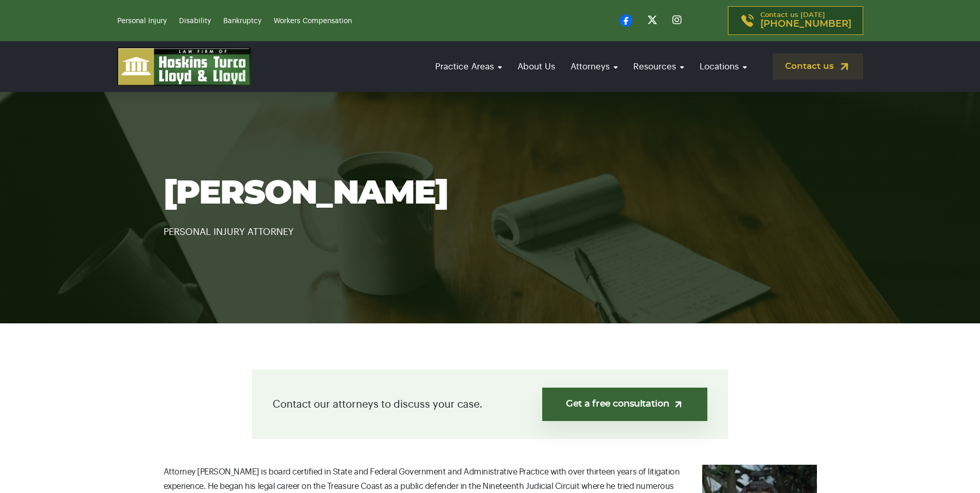 Image resolution: width=980 pixels, height=493 pixels. What do you see at coordinates (142, 21) in the screenshot?
I see `a: Personal Injury` at bounding box center [142, 21].